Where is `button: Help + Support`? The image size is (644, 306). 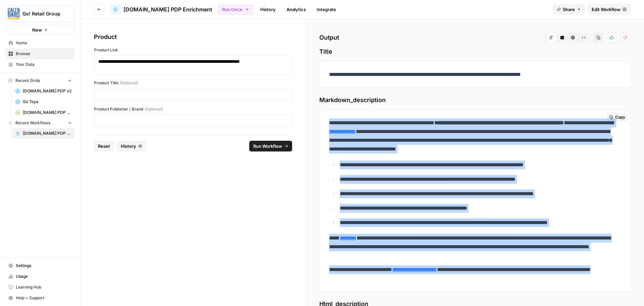
button: Help + Support is located at coordinates (40, 298).